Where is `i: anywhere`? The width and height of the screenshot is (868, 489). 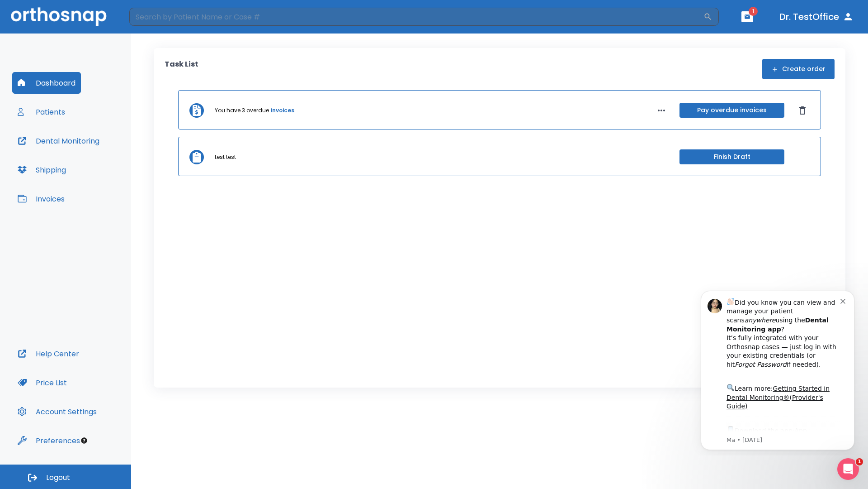 i: anywhere is located at coordinates (73, 38).